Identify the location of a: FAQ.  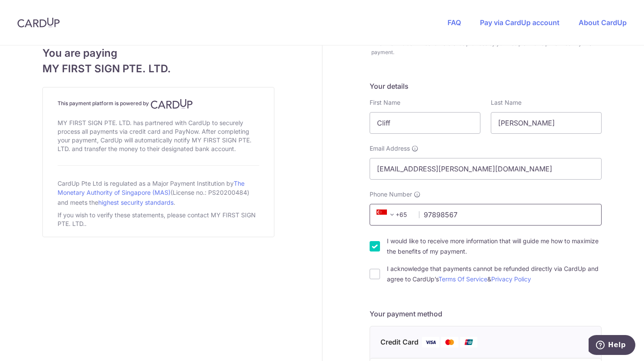
(454, 22).